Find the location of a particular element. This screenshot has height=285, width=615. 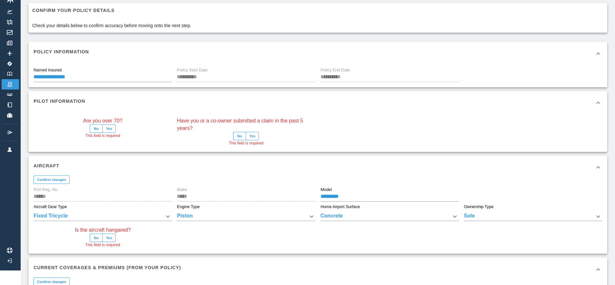

label: Ownership Type is located at coordinates (479, 207).